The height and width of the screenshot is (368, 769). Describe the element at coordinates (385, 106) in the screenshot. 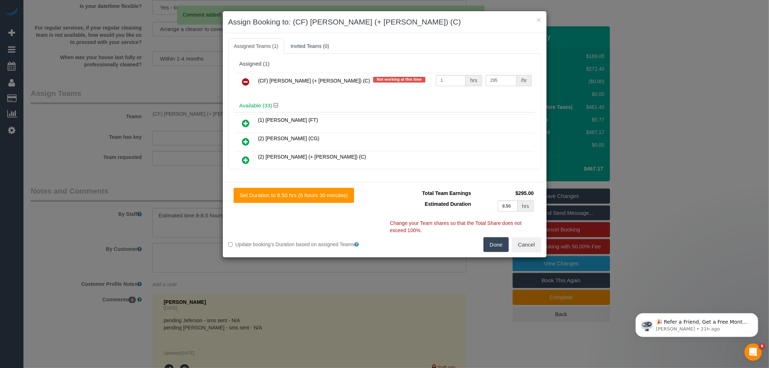

I see `h4: Available (33)` at that location.